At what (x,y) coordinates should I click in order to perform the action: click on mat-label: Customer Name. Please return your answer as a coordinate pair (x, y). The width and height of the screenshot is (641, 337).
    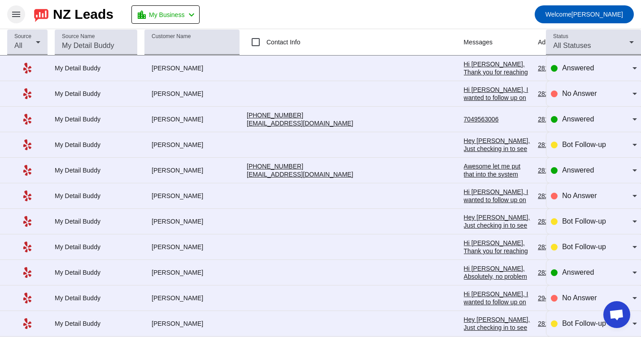
    Looking at the image, I should click on (171, 36).